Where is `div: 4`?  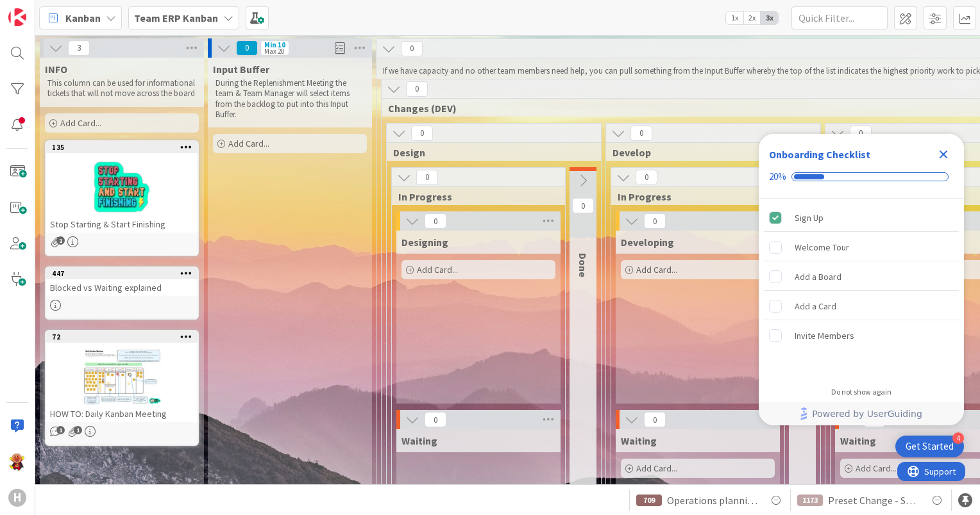
div: 4 is located at coordinates (958, 438).